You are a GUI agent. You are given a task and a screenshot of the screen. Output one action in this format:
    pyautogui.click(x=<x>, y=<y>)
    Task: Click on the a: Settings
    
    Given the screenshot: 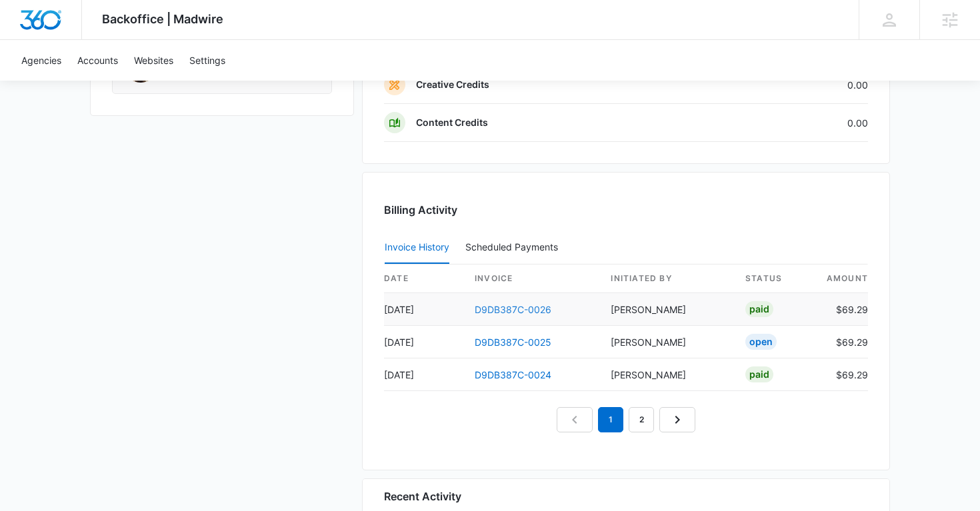 What is the action you would take?
    pyautogui.click(x=207, y=60)
    